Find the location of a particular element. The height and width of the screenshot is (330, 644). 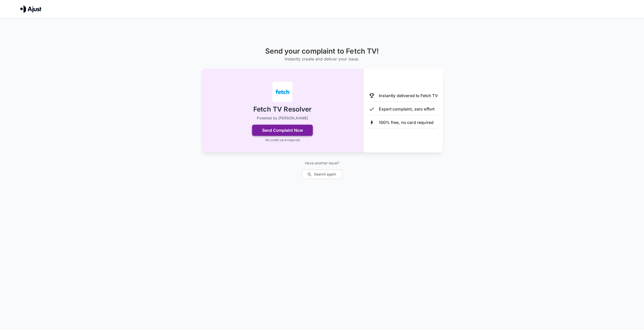

h1: Send your complaint to Fetch TV! is located at coordinates (322, 51).